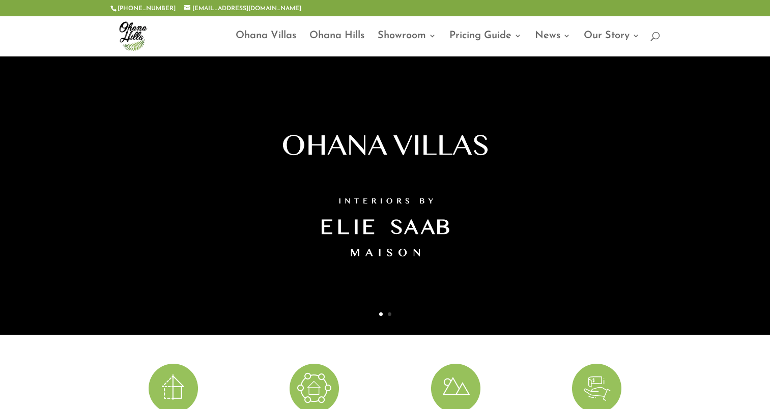 This screenshot has height=409, width=770. Describe the element at coordinates (406, 44) in the screenshot. I see `a: Showroom` at that location.